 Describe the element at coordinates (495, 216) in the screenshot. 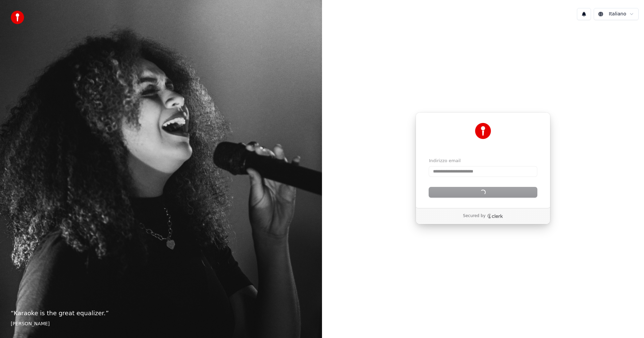

I see `a: Clerk logo` at that location.